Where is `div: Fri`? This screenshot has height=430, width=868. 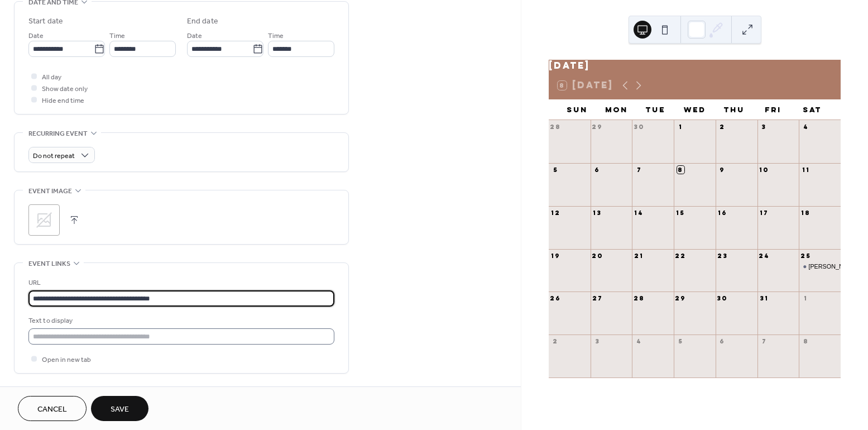 div: Fri is located at coordinates (773, 110).